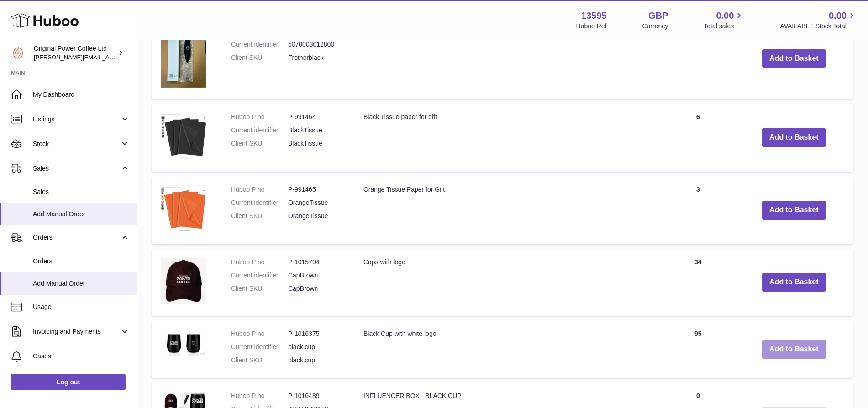 The width and height of the screenshot is (868, 408). I want to click on dd: Frotherblack, so click(316, 58).